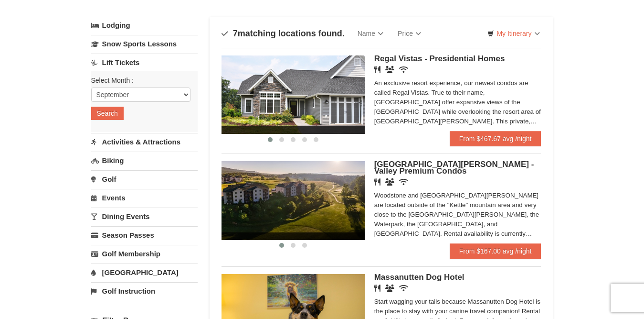 The image size is (644, 319). What do you see at coordinates (144, 142) in the screenshot?
I see `a: Activities & Attractions` at bounding box center [144, 142].